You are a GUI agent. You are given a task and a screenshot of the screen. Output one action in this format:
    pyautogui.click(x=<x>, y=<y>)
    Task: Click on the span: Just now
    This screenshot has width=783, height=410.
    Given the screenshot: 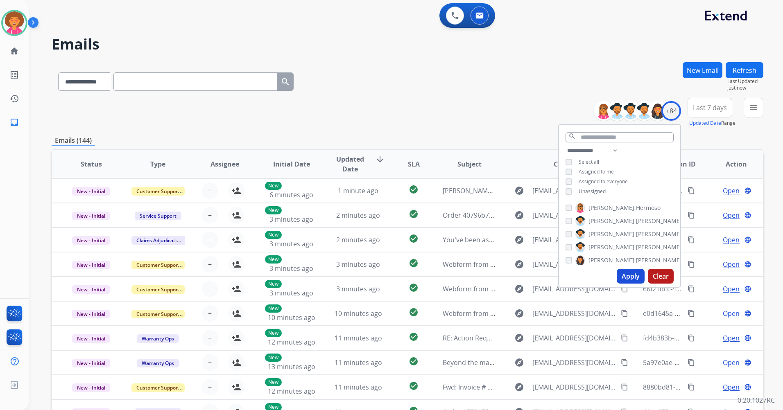 What is the action you would take?
    pyautogui.click(x=746, y=88)
    